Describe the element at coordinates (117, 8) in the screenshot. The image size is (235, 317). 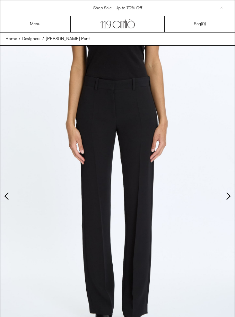
I see `span: Shop Sale - Up to 70% Off` at that location.